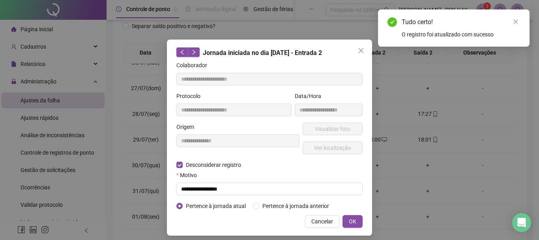 The image size is (539, 240). Describe the element at coordinates (392, 22) in the screenshot. I see `span: check-circle` at that location.